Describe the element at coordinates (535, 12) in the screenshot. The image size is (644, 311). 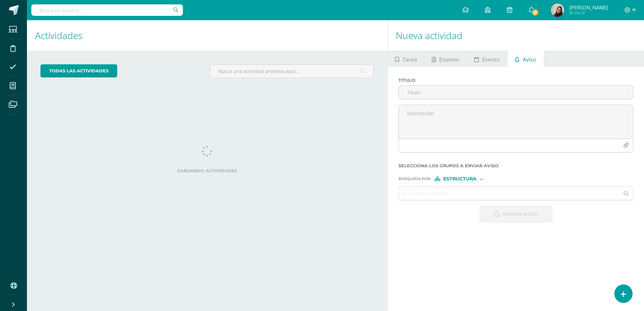
I see `span: 7` at that location.